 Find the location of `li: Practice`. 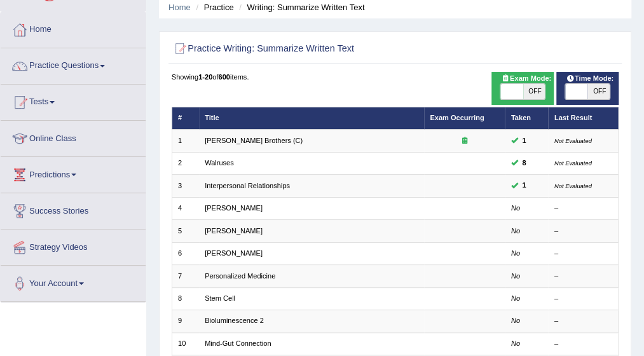

li: Practice is located at coordinates (213, 7).